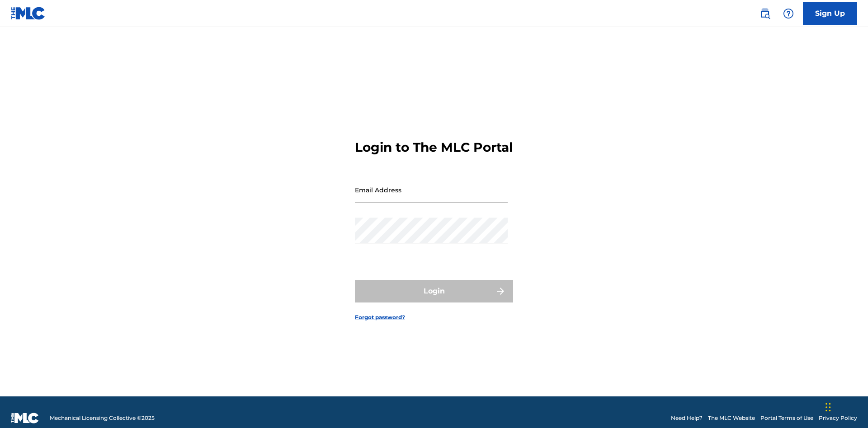 The width and height of the screenshot is (868, 428). I want to click on a: Portal Terms of Use, so click(786, 418).